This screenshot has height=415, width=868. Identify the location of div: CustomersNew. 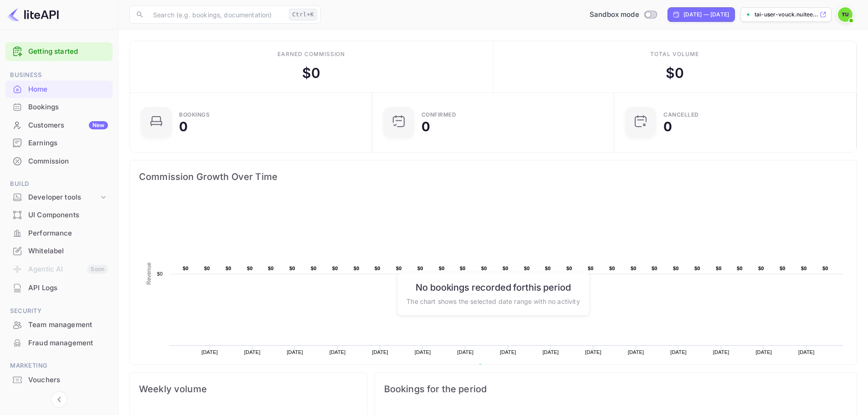
(59, 125).